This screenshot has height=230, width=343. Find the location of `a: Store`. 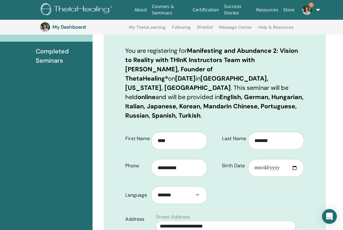

a: Store is located at coordinates (289, 10).